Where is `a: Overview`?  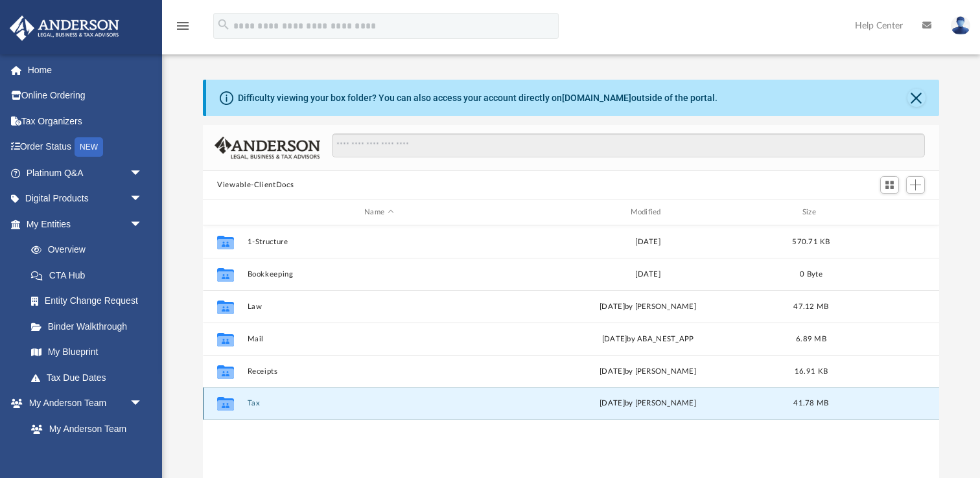 a: Overview is located at coordinates (90, 250).